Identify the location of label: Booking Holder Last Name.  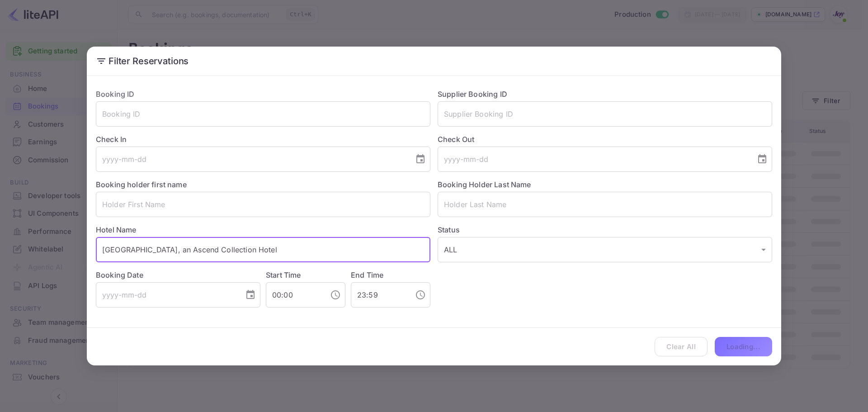
(484, 185).